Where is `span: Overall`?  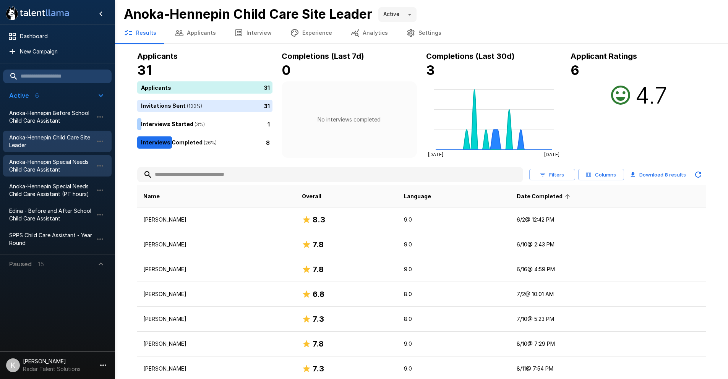
span: Overall is located at coordinates (311, 196).